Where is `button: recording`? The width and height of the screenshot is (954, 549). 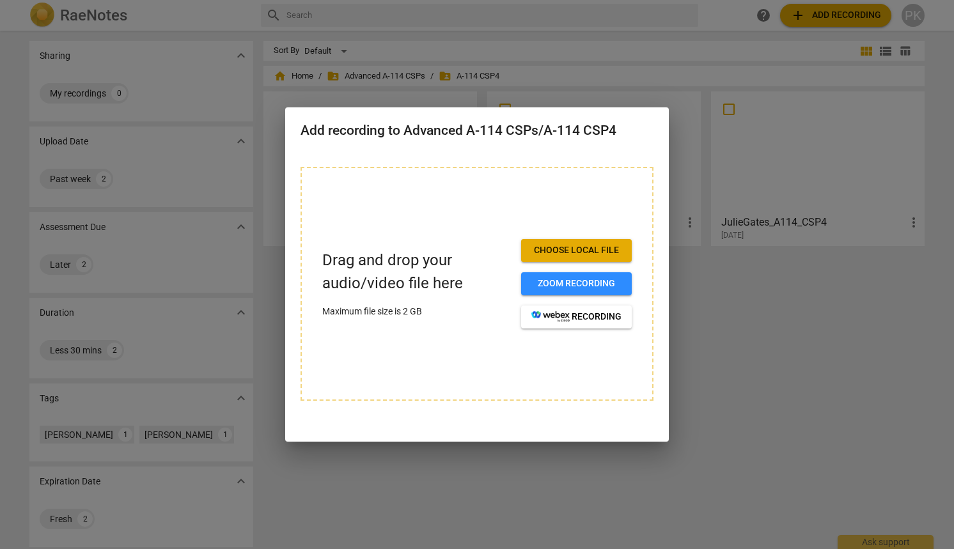
button: recording is located at coordinates (576, 317).